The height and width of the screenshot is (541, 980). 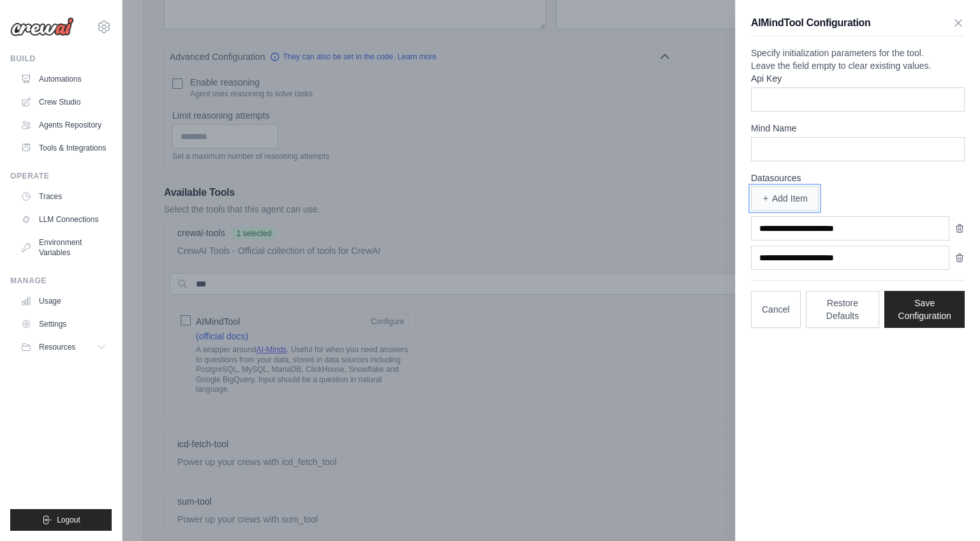 I want to click on div: Operate, so click(x=61, y=176).